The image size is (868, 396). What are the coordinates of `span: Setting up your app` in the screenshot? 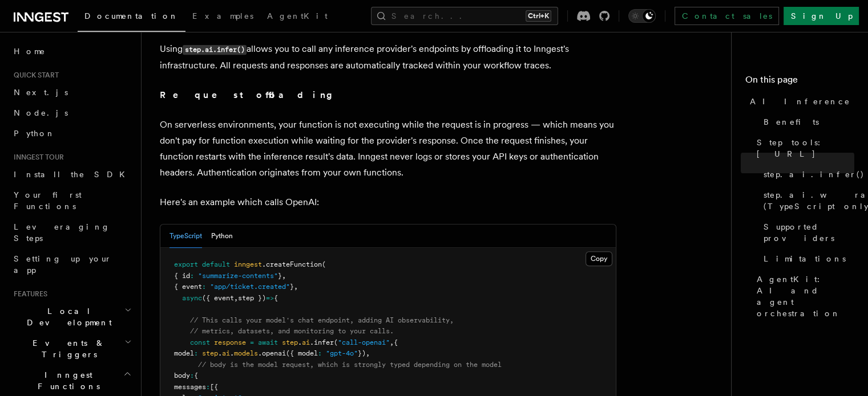 It's located at (63, 265).